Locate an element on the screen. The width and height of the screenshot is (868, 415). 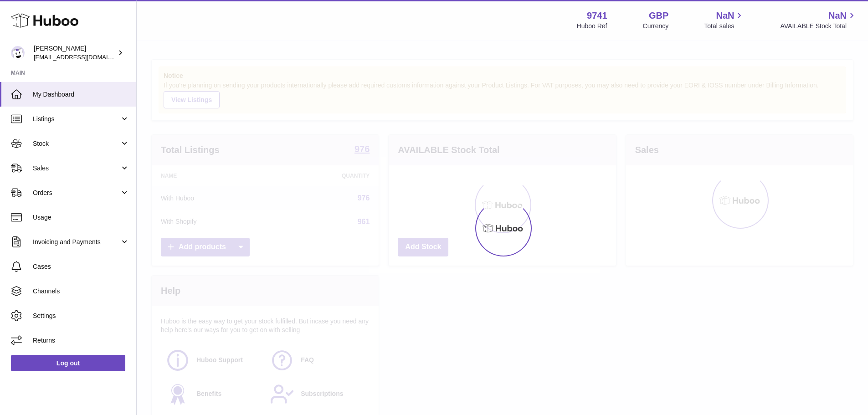
div: Huboo Ref is located at coordinates (592, 26).